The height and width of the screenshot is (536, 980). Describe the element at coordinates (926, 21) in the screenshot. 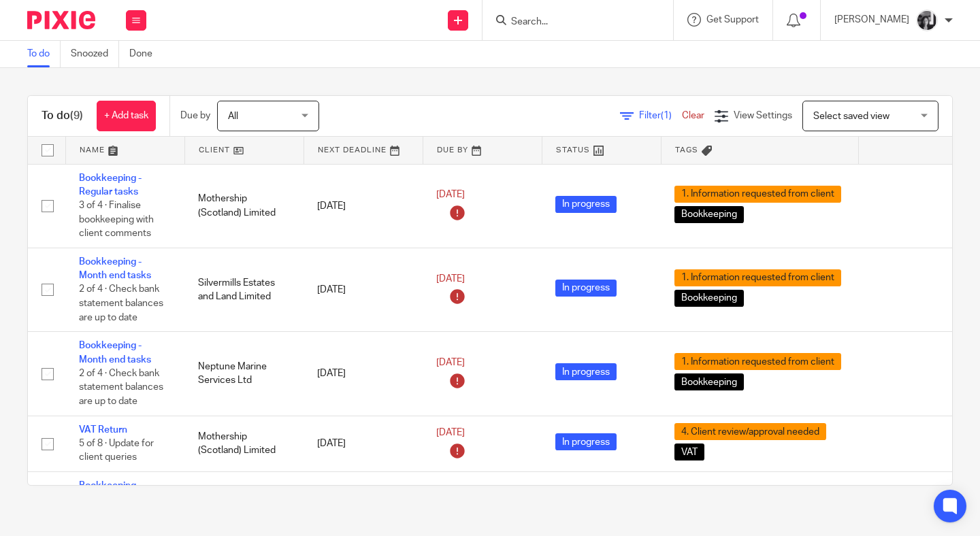

I see `img: IMG_7103.jpg` at that location.